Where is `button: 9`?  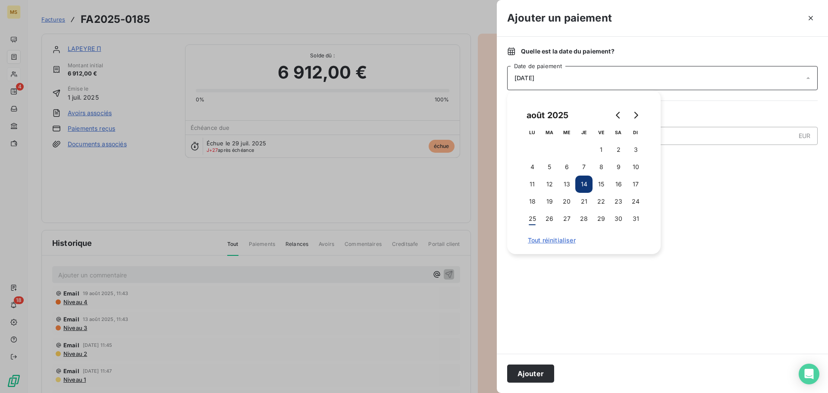 button: 9 is located at coordinates (618, 167).